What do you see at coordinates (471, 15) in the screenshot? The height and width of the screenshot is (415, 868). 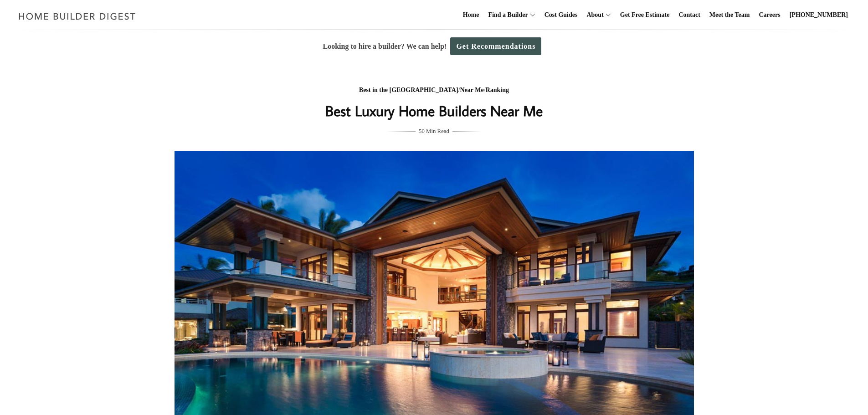 I see `a: Home` at bounding box center [471, 15].